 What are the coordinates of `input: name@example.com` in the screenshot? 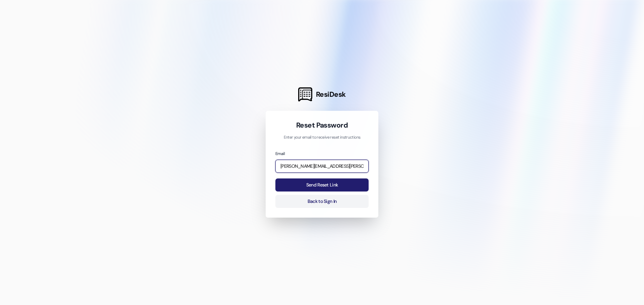 It's located at (322, 166).